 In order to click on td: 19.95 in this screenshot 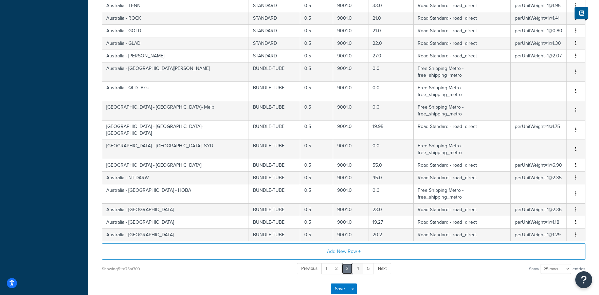, I will do `click(391, 130)`.